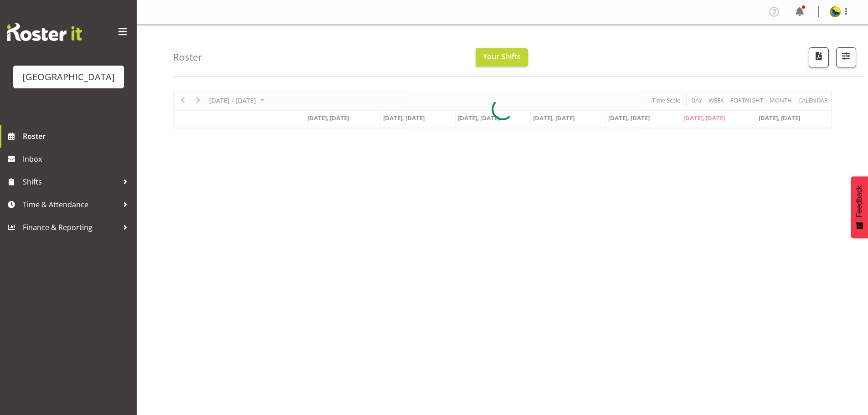 This screenshot has height=415, width=868. What do you see at coordinates (70, 182) in the screenshot?
I see `span: Shifts` at bounding box center [70, 182].